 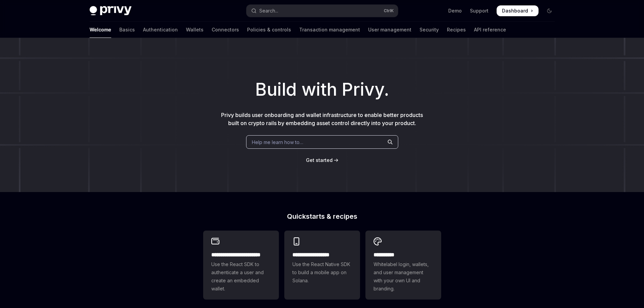 I want to click on a: Dashboard, so click(x=517, y=11).